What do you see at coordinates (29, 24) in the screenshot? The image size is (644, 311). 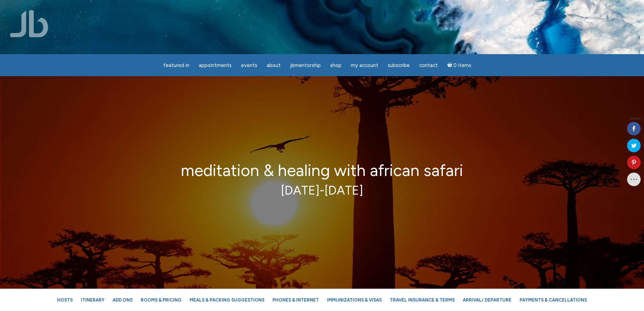 I see `a: Jamie Butler. The Everyday Medium` at bounding box center [29, 24].